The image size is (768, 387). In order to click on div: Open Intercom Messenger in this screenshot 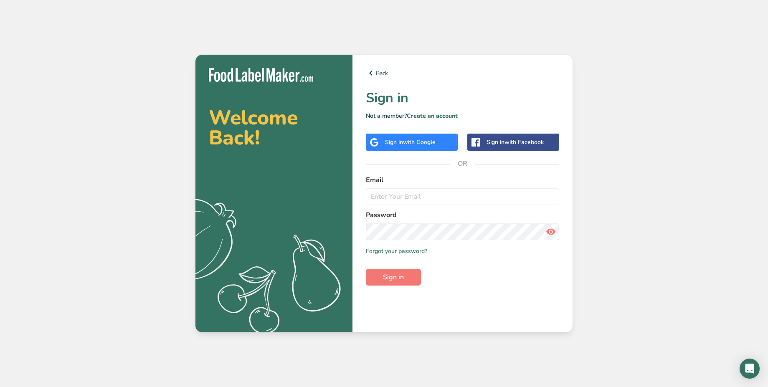, I will do `click(750, 369)`.